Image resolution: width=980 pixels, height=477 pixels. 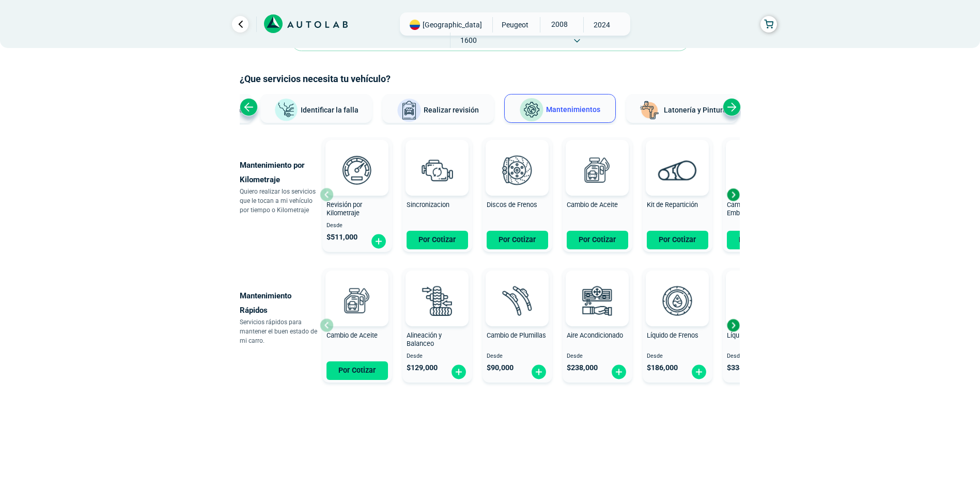 I want to click on p: Mantenimiento por Kilometraje, so click(x=279, y=172).